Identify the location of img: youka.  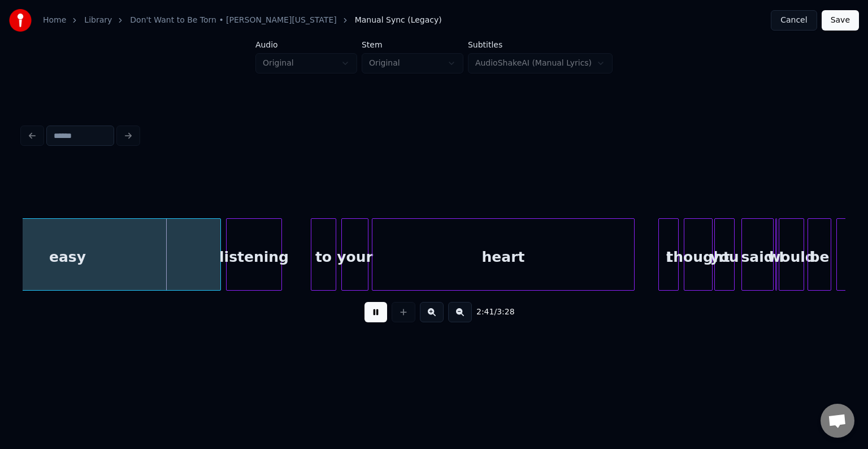
(21, 21).